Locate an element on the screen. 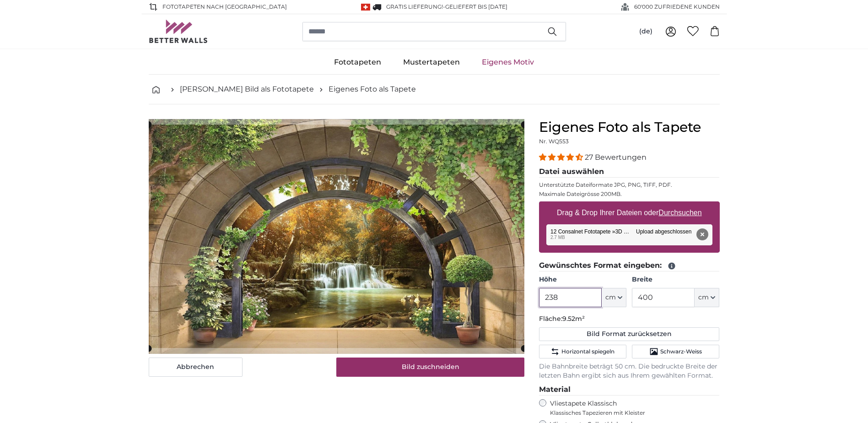 The width and height of the screenshot is (868, 423). img: Schweiz is located at coordinates (366, 7).